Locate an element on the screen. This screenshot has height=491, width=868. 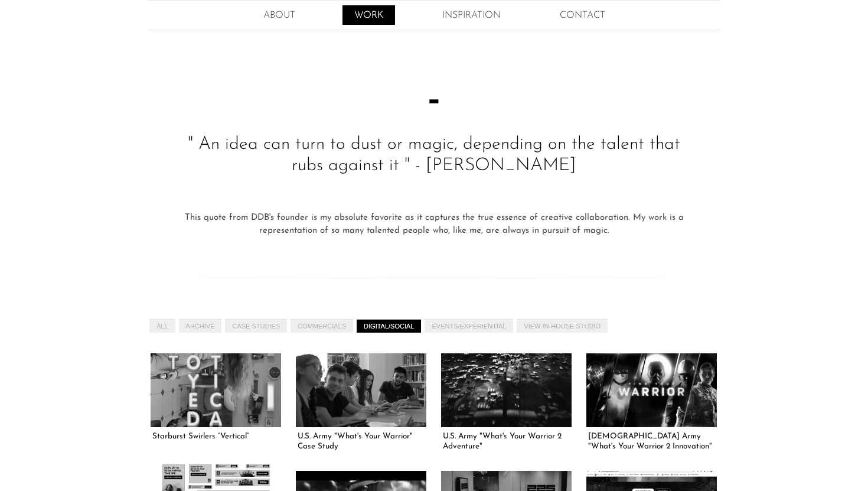
a: EVENTS/EXPERIENTIAL is located at coordinates (469, 325).